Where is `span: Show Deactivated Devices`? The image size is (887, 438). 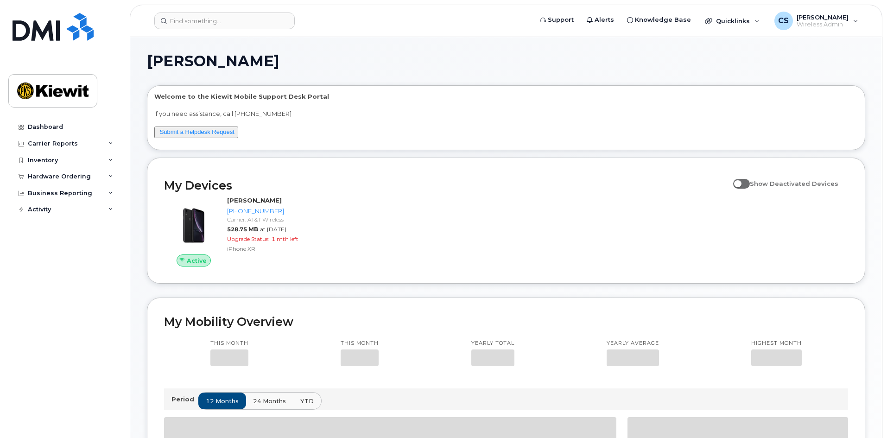
span: Show Deactivated Devices is located at coordinates (794, 184).